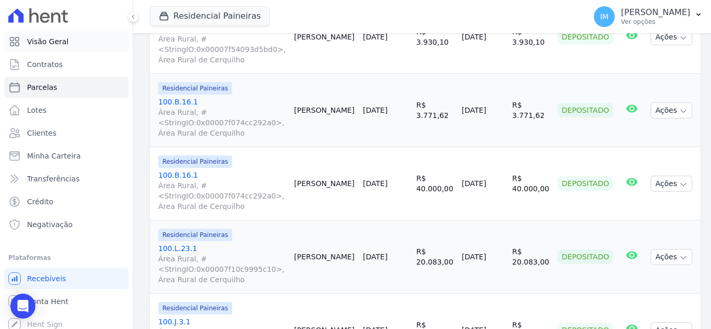 The width and height of the screenshot is (711, 329). Describe the element at coordinates (66, 87) in the screenshot. I see `a: Parcelas` at that location.